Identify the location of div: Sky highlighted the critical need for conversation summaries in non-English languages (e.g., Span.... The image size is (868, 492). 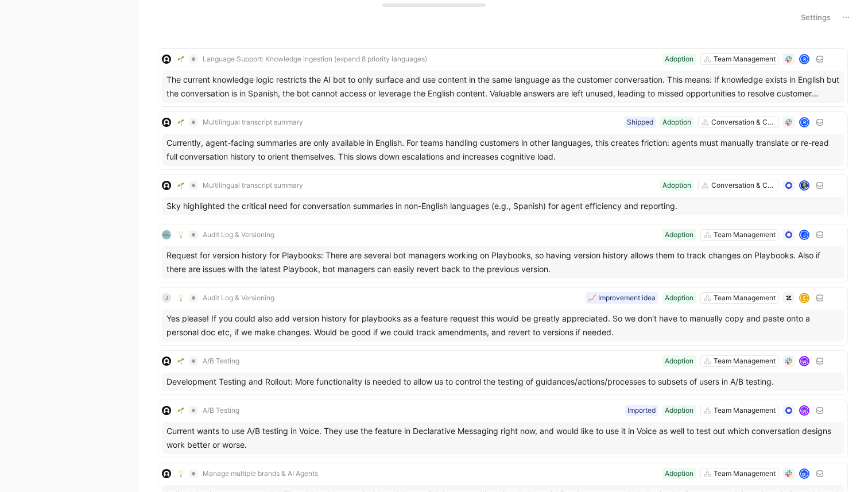
(503, 206).